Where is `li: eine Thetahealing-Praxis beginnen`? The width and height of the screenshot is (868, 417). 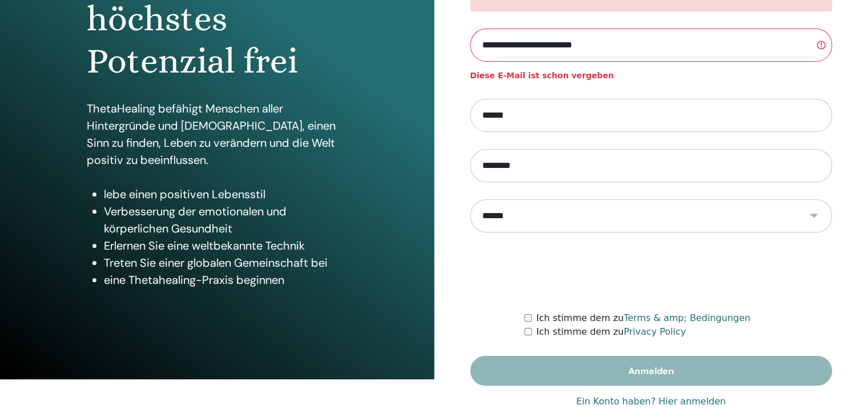 li: eine Thetahealing-Praxis beginnen is located at coordinates (225, 280).